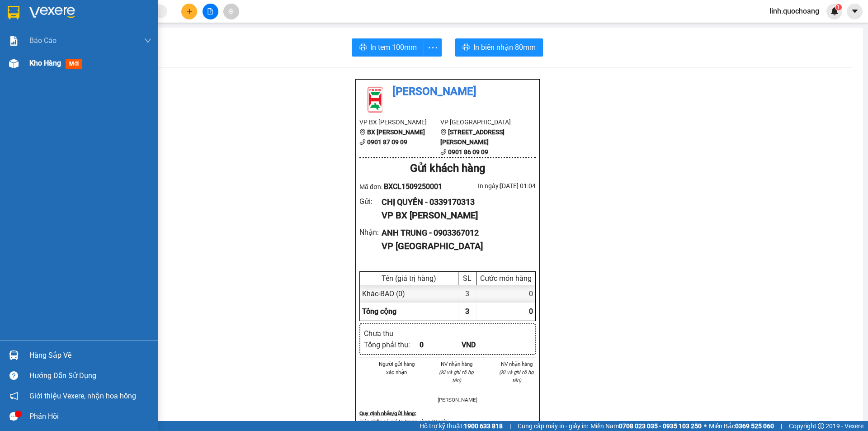 This screenshot has width=868, height=431. I want to click on span: Báo cáo, so click(43, 40).